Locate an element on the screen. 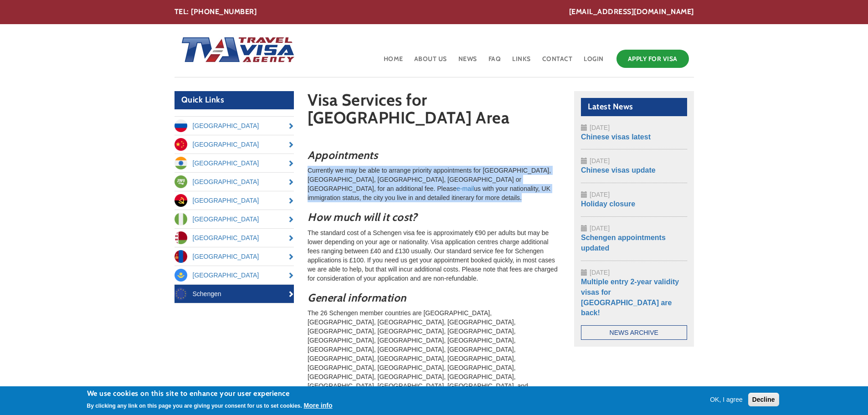  a: Chinese visas latest is located at coordinates (616, 137).